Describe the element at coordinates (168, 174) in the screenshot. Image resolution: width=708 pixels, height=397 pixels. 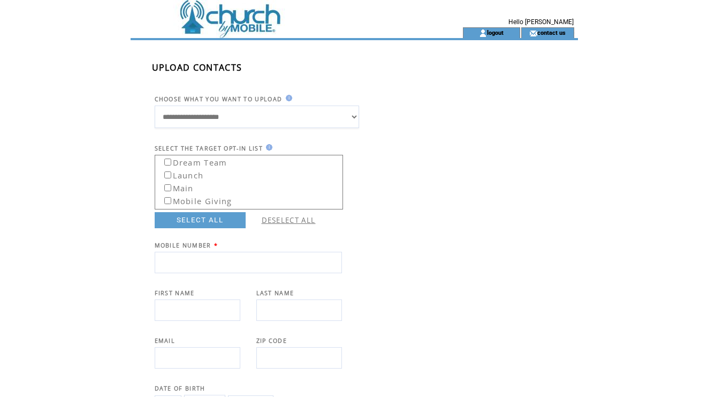
I see `input: Launch` at that location.